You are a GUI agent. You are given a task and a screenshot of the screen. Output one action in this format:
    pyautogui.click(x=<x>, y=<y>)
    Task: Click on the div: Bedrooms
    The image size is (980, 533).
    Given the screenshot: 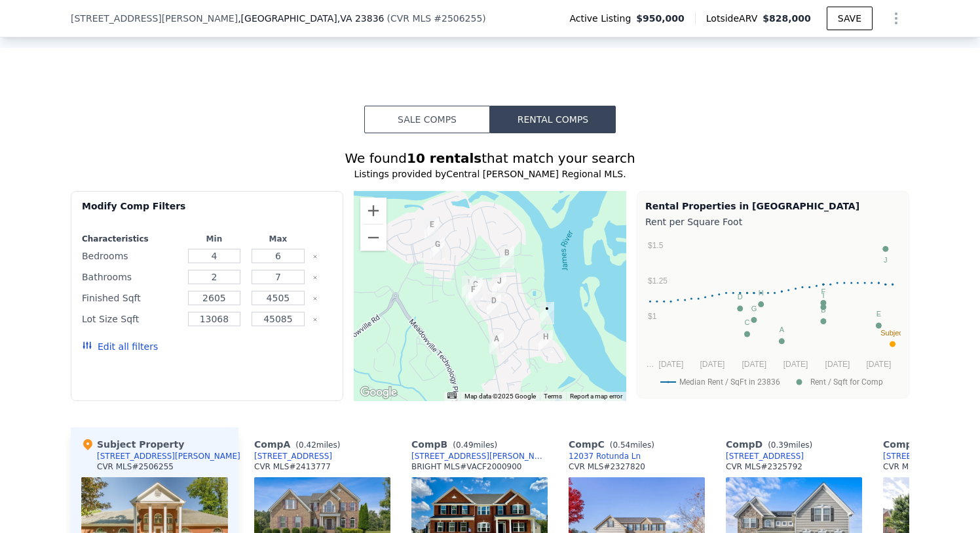 What is the action you would take?
    pyautogui.click(x=131, y=256)
    